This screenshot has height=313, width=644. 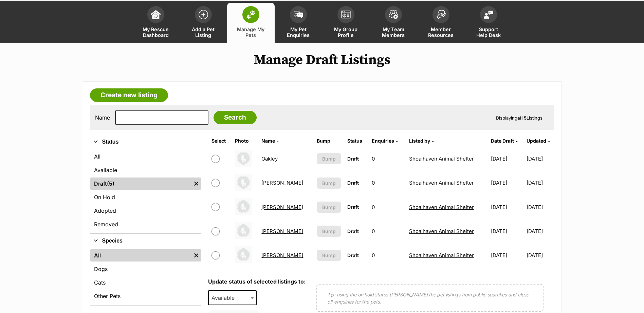 I want to click on span: Manage My Pets, so click(x=251, y=32).